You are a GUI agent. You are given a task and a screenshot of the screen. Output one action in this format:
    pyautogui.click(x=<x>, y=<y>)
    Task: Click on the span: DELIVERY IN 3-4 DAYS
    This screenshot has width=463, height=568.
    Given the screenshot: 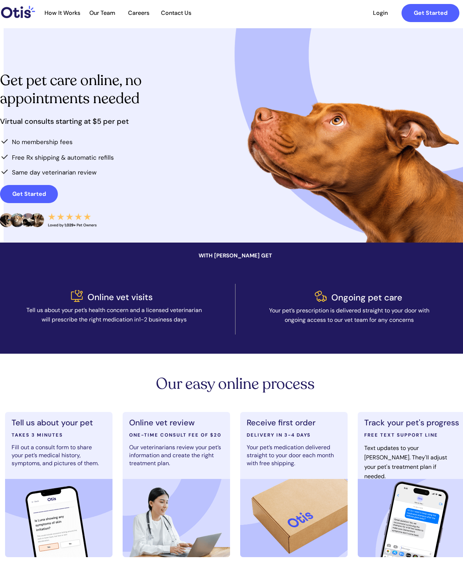 What is the action you would take?
    pyautogui.click(x=279, y=435)
    